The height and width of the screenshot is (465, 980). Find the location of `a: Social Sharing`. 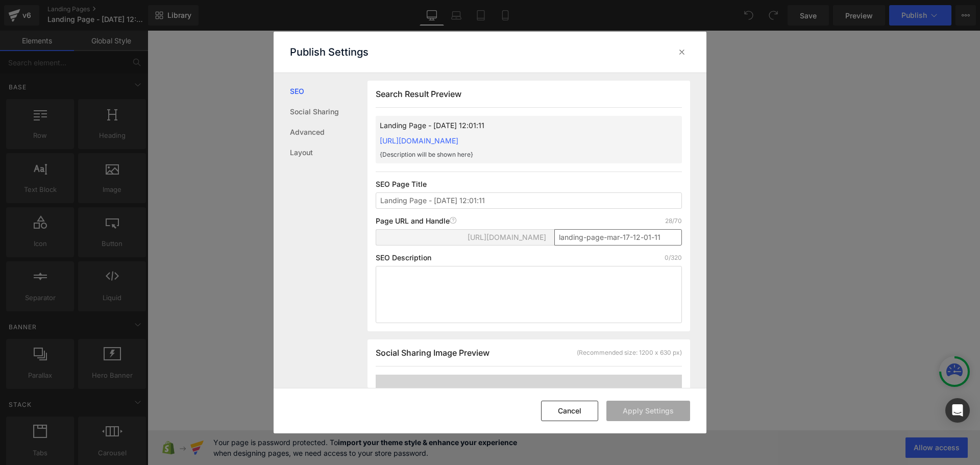

a: Social Sharing is located at coordinates (329, 112).